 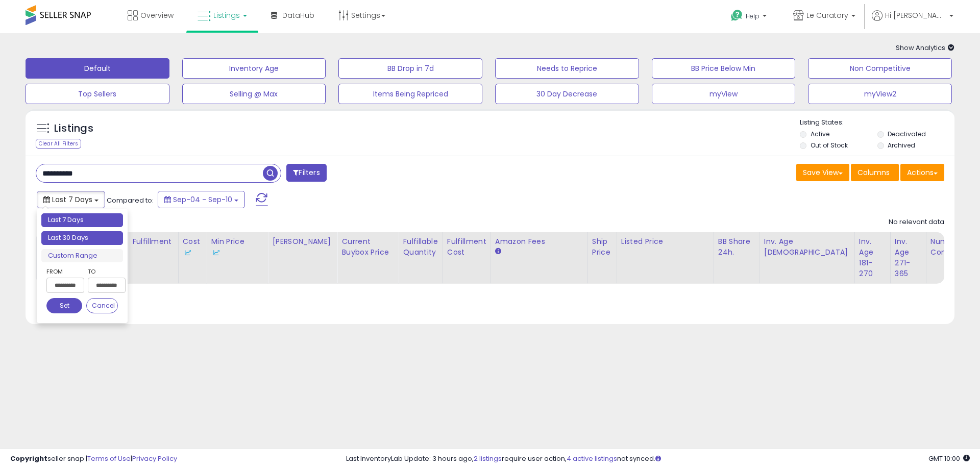 I want to click on div: Min Price, so click(x=237, y=247).